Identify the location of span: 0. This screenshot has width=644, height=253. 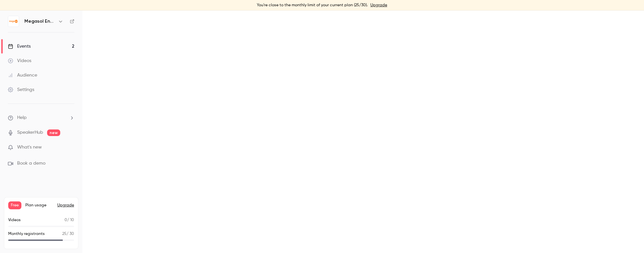
(66, 221).